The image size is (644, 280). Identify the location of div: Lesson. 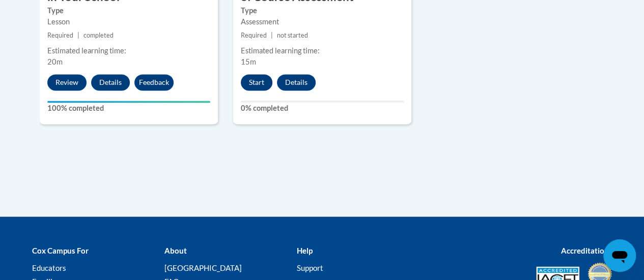
(129, 22).